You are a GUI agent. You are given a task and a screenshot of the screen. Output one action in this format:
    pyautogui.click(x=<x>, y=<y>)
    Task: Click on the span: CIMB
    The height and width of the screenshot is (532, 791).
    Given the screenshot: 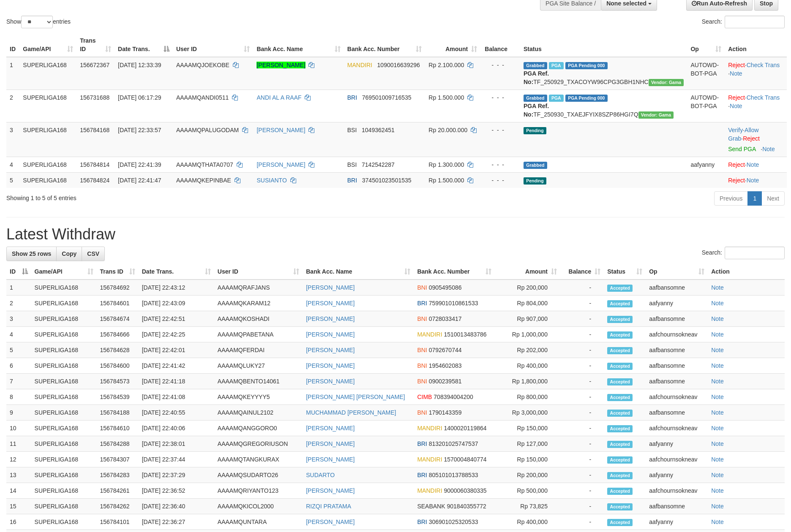 What is the action you would take?
    pyautogui.click(x=424, y=397)
    